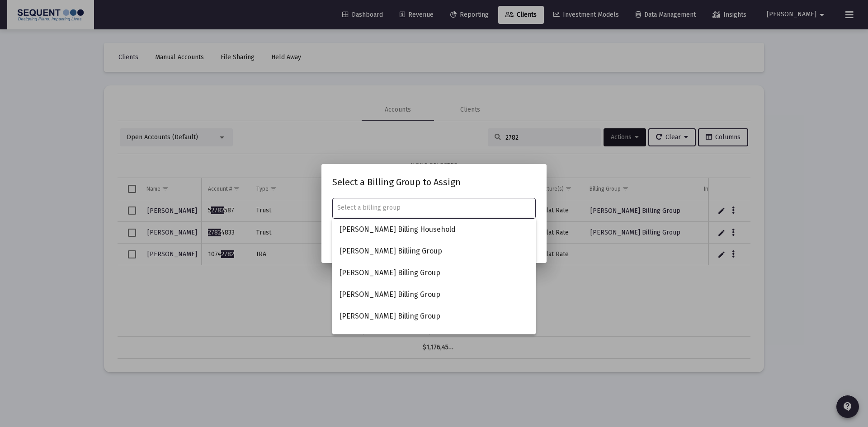  Describe the element at coordinates (434, 182) in the screenshot. I see `h2: Select a Billing Group to Assign` at that location.